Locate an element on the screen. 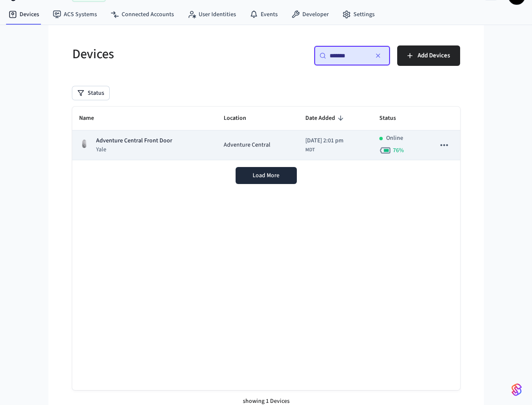 Image resolution: width=532 pixels, height=405 pixels. span: Name is located at coordinates (92, 118).